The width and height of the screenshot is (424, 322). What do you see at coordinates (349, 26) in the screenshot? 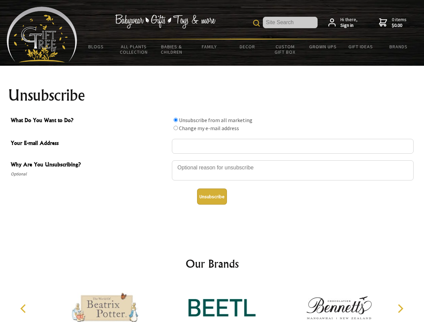
I see `strong: Sign in` at bounding box center [349, 26].